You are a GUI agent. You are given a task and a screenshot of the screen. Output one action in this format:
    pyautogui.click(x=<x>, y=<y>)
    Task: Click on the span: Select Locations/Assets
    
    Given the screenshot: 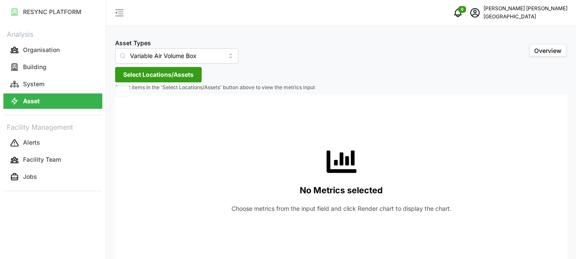 What is the action you would take?
    pyautogui.click(x=158, y=75)
    